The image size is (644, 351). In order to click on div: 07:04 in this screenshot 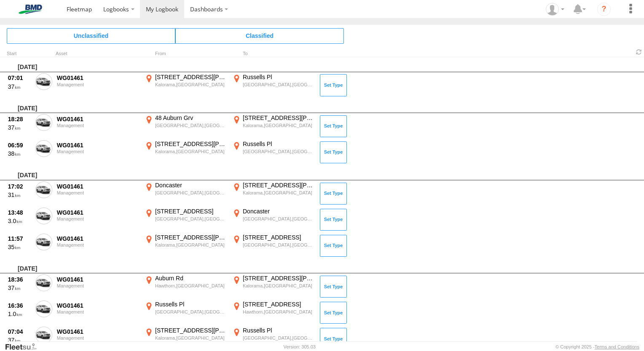, I will do `click(19, 332)`.